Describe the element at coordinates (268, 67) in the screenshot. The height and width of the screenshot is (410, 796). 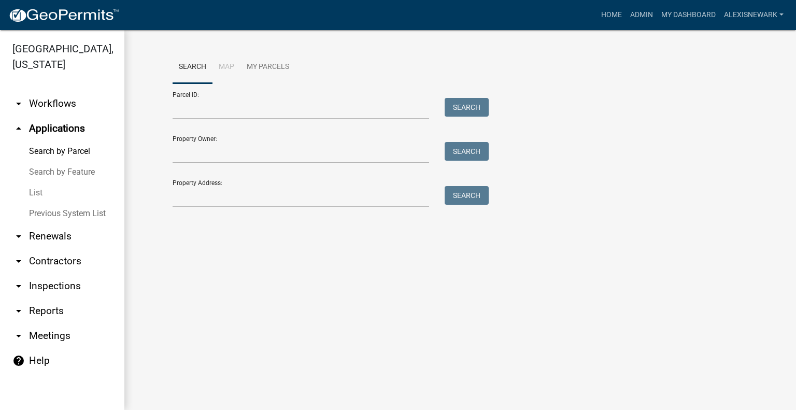
I see `a: My Parcels` at that location.